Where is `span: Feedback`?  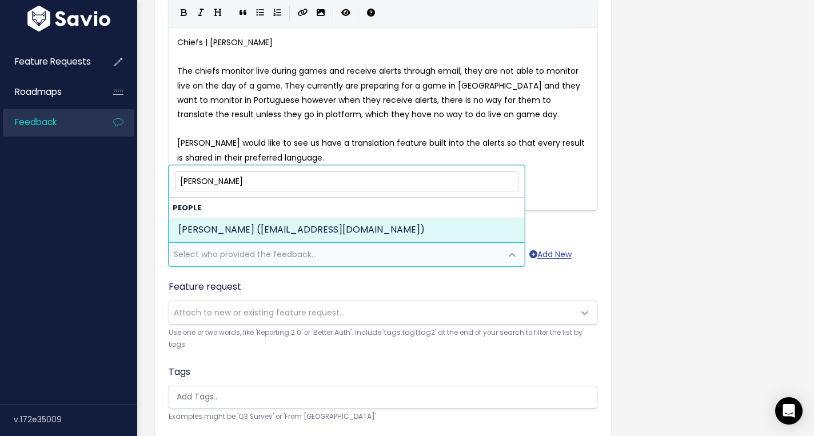
span: Feedback is located at coordinates (35, 122).